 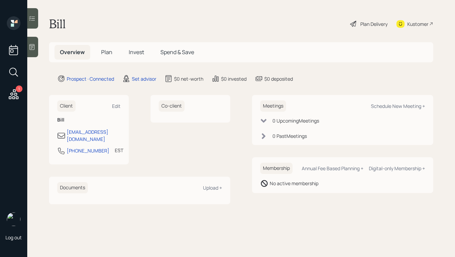 What do you see at coordinates (332, 168) in the screenshot?
I see `div: Annual Fee Based Planning +` at bounding box center [332, 168].